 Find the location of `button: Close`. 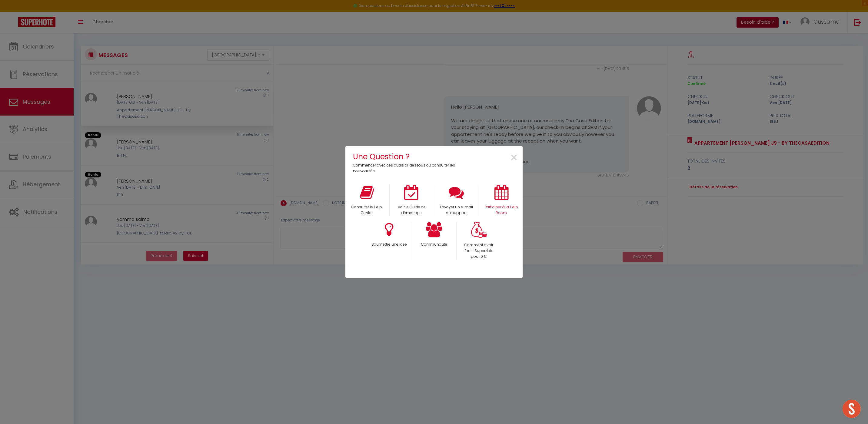

button: Close is located at coordinates (514, 157).